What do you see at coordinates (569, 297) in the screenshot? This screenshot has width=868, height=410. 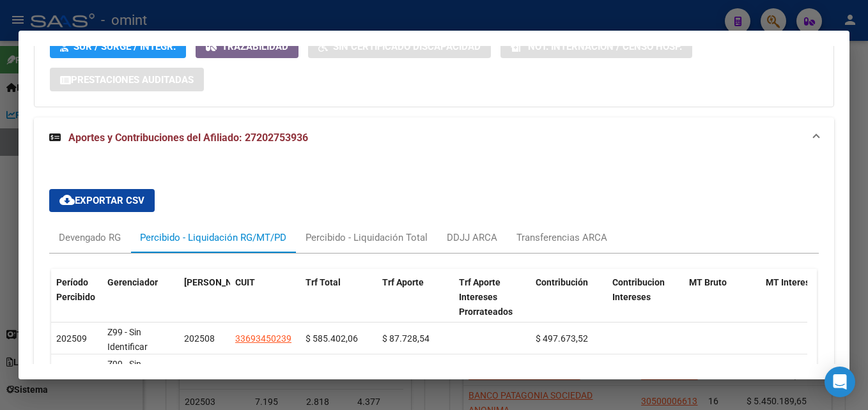 I see `datatable-header-cell: Contribución` at bounding box center [569, 297].